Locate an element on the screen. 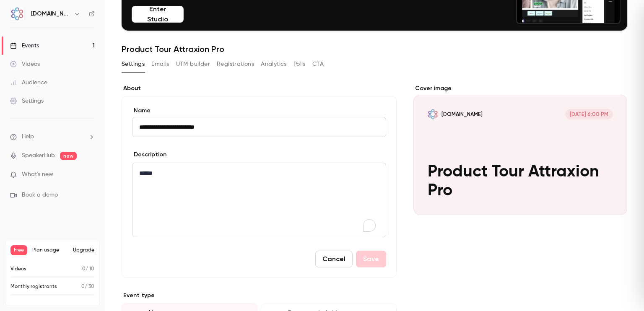 This screenshot has width=644, height=311. div: Audience is located at coordinates (29, 83).